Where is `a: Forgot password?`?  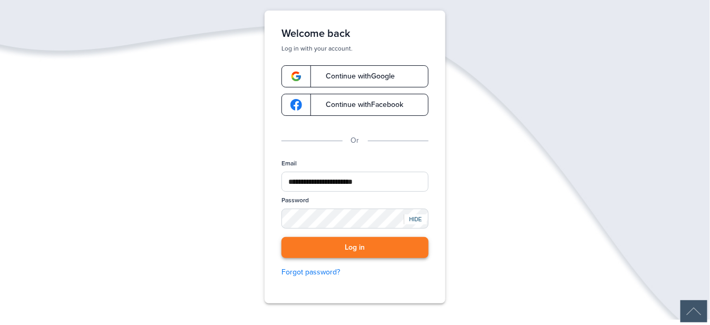
a: Forgot password? is located at coordinates (355, 273).